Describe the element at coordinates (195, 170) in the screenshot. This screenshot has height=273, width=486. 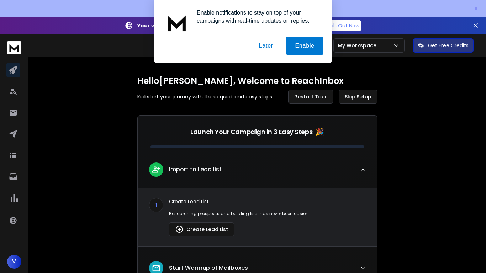
I see `p: Import to Lead list` at that location.